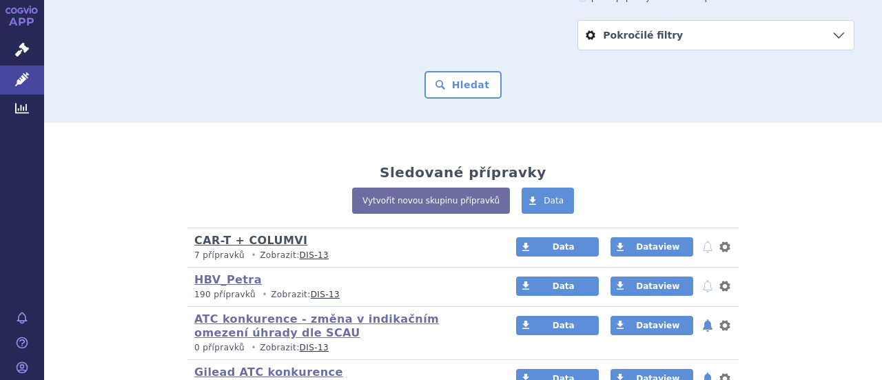 The width and height of the screenshot is (882, 380). I want to click on a: Gilead ATC konkurence, so click(269, 371).